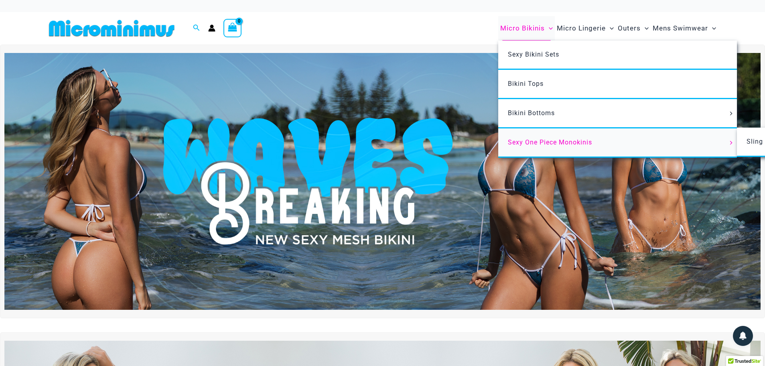  What do you see at coordinates (629, 28) in the screenshot?
I see `span: Outers` at bounding box center [629, 28].